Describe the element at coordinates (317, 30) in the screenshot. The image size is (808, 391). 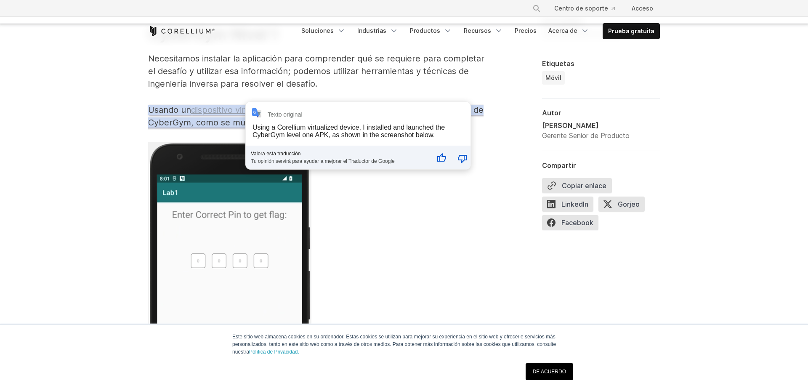
I see `font: Soluciones` at that location.